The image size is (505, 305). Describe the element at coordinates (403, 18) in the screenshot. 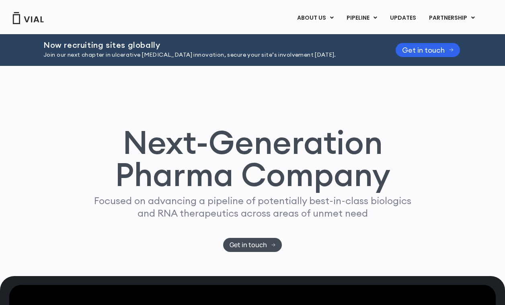

I see `a: UPDATES` at that location.